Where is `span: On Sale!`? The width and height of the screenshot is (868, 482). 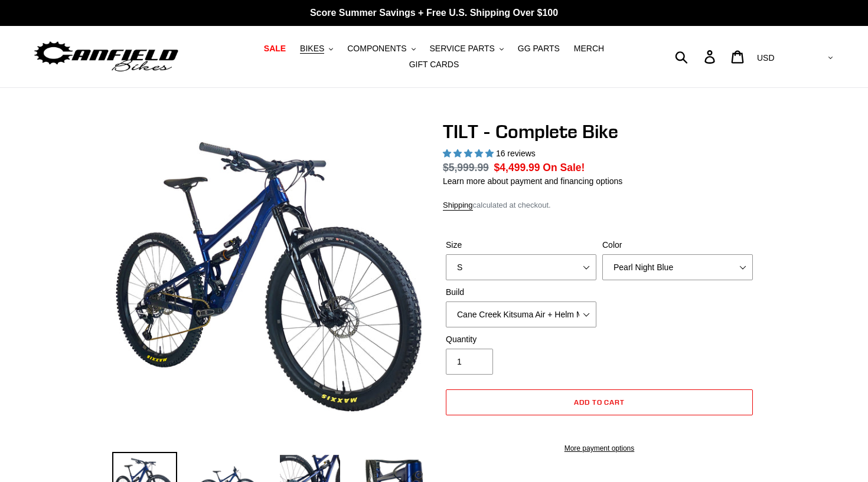 span: On Sale! is located at coordinates (563, 168).